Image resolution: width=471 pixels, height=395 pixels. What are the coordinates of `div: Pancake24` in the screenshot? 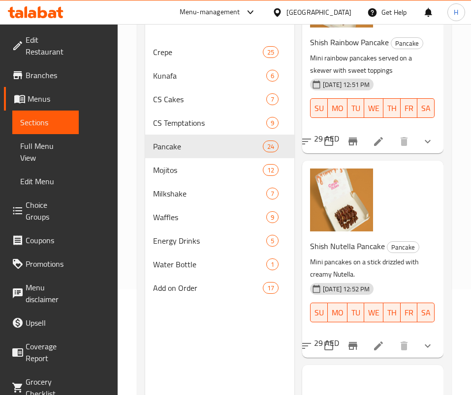 It's located at (219, 147).